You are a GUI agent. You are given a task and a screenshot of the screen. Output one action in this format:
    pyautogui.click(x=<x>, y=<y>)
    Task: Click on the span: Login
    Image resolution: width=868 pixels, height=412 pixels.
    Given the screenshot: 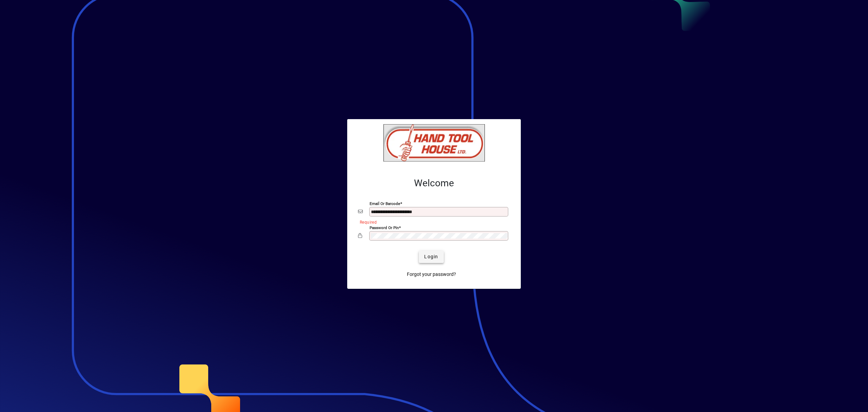 What is the action you would take?
    pyautogui.click(x=431, y=257)
    